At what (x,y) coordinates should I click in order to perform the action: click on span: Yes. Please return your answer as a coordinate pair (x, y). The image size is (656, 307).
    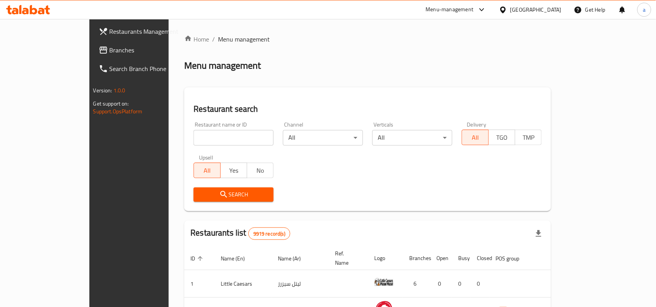
    Looking at the image, I should click on (234, 170).